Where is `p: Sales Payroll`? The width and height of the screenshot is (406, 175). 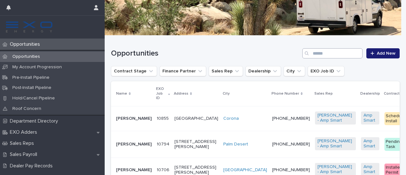
p: Sales Payroll is located at coordinates (25, 154).